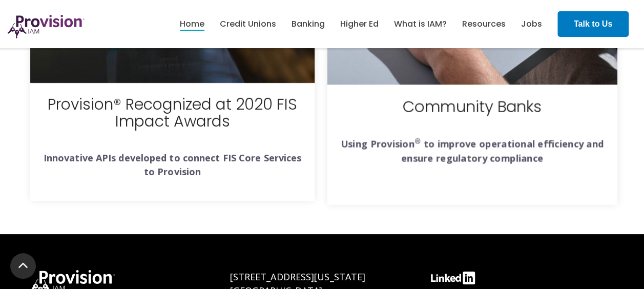  What do you see at coordinates (46, 27) in the screenshot?
I see `img: ProvisionIAM-Logo-Purple` at bounding box center [46, 27].